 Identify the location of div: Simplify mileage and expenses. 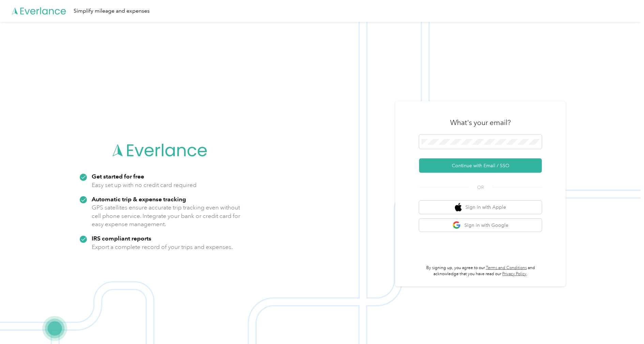
(111, 11).